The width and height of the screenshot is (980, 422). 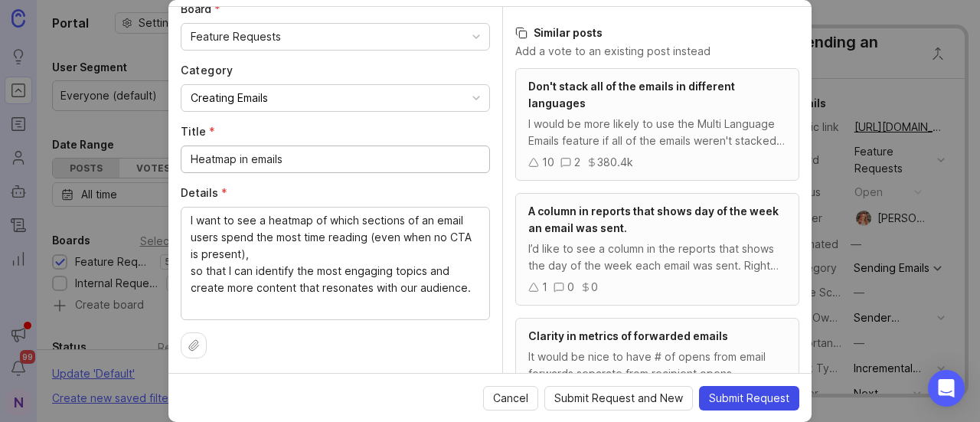 What do you see at coordinates (201, 8) in the screenshot?
I see `span: Board (required)` at bounding box center [201, 8].